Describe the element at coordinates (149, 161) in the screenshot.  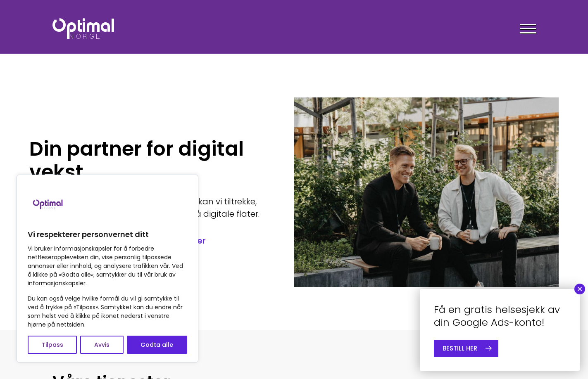
I see `h1: Din partner for digital vekst` at that location.